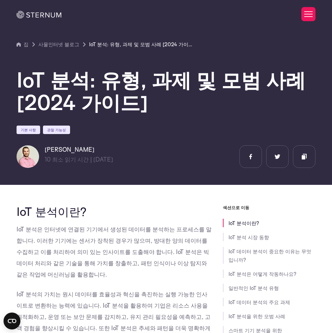 The image size is (332, 333). Describe the element at coordinates (59, 44) in the screenshot. I see `font: 사물인터넷 블로그` at that location.